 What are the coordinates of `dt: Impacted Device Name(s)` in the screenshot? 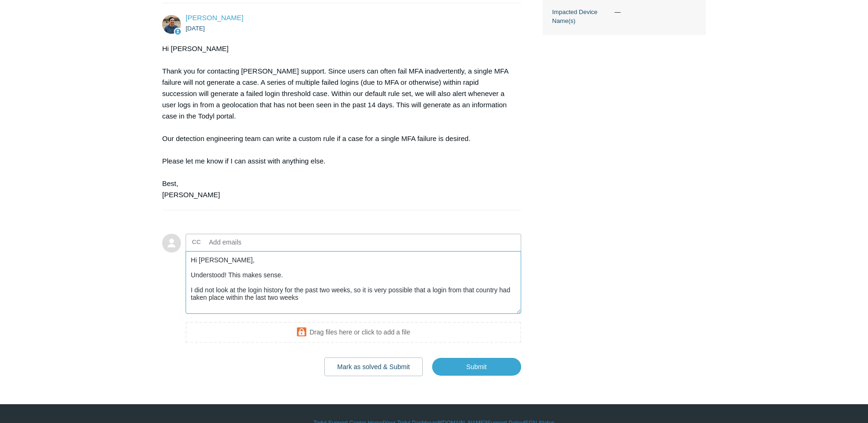 It's located at (581, 17).